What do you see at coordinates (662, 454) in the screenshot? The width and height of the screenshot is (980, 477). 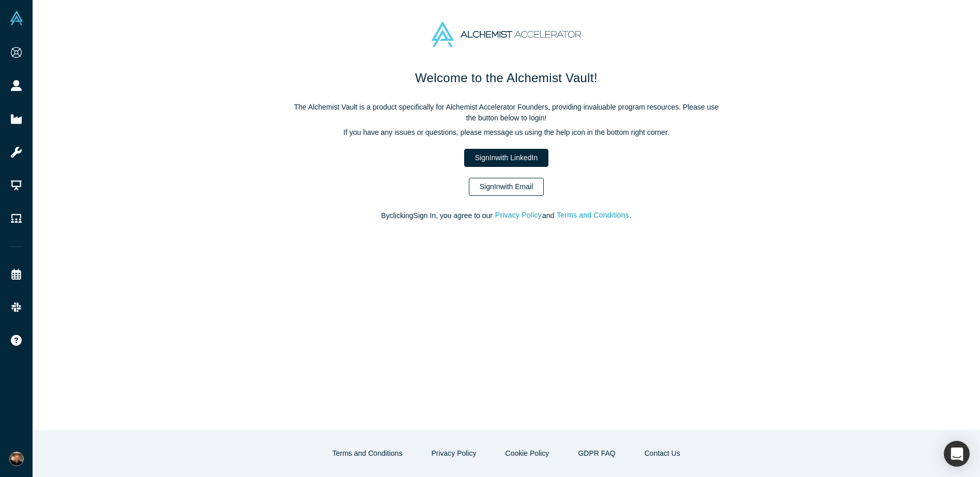 I see `button: Contact Us` at bounding box center [662, 454].